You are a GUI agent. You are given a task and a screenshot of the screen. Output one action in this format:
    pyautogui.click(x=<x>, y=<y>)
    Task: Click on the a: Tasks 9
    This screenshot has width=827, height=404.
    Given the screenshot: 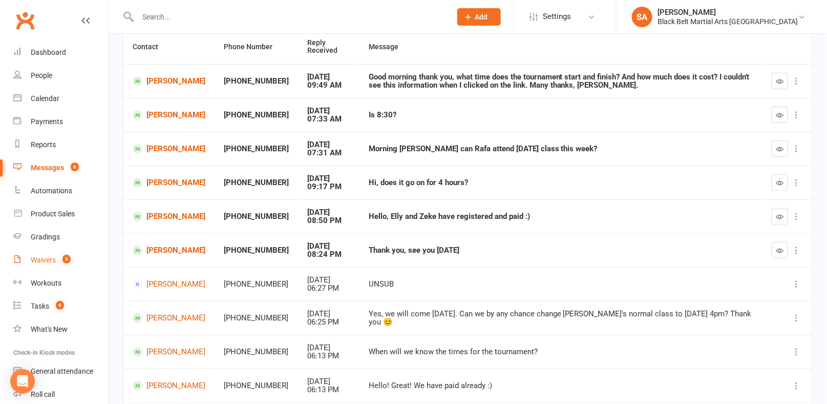 What is the action you would take?
    pyautogui.click(x=60, y=306)
    